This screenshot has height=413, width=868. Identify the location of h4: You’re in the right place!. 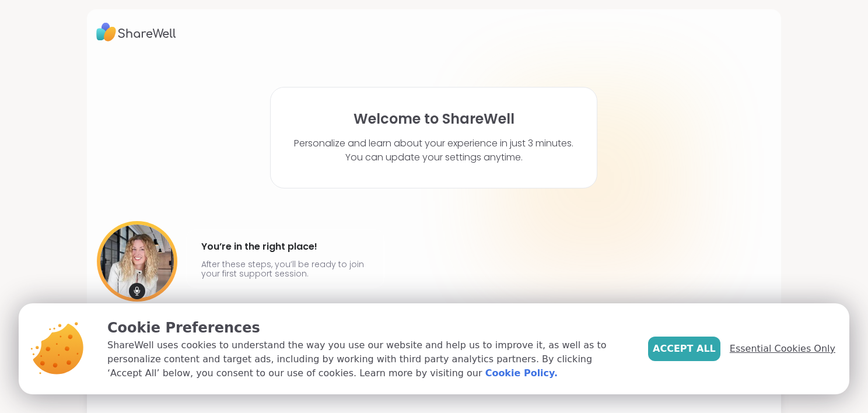
(285, 246).